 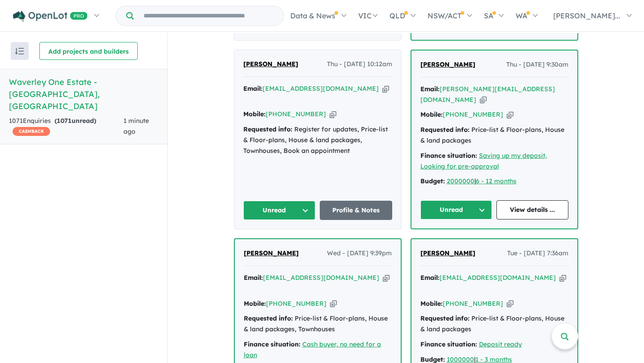 I want to click on button: Add projects and builders, so click(x=89, y=51).